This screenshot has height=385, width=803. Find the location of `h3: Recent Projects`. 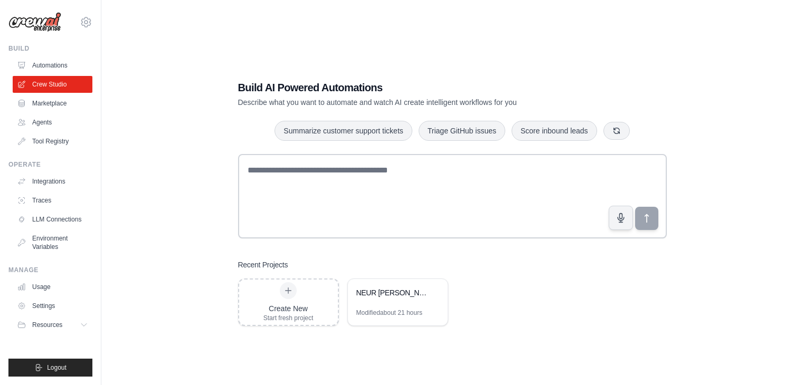

h3: Recent Projects is located at coordinates (263, 265).